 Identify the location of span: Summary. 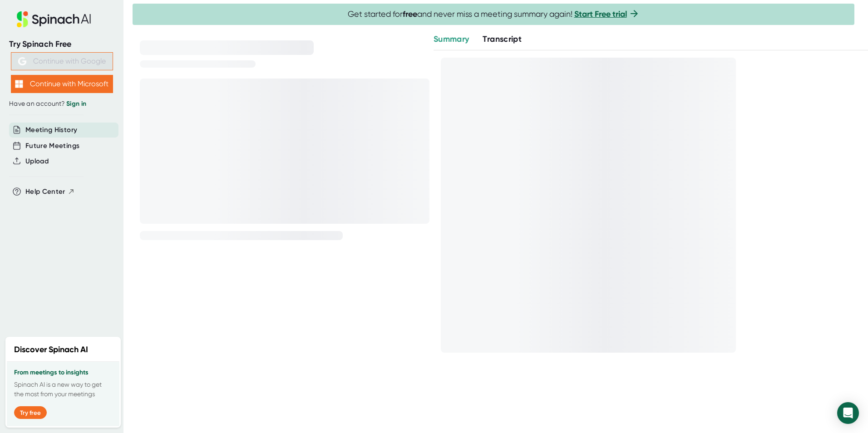
(452, 39).